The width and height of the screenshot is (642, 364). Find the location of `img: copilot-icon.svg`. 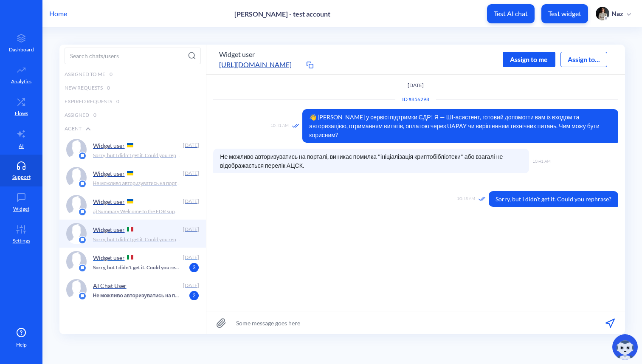

img: copilot-icon.svg is located at coordinates (626, 347).